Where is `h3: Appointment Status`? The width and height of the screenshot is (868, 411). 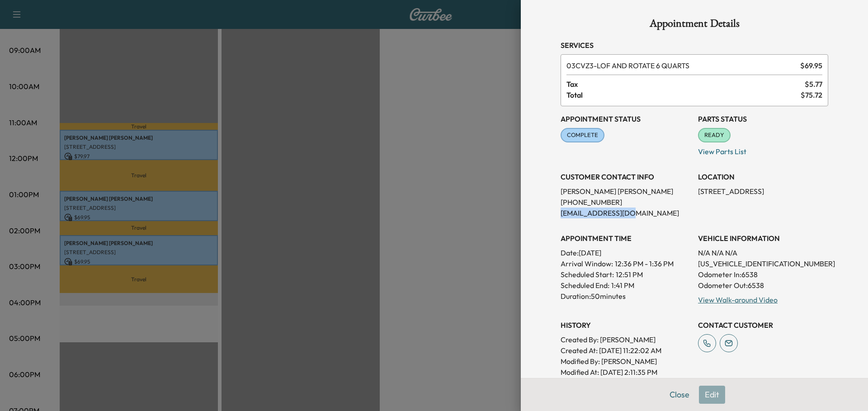 h3: Appointment Status is located at coordinates (626, 119).